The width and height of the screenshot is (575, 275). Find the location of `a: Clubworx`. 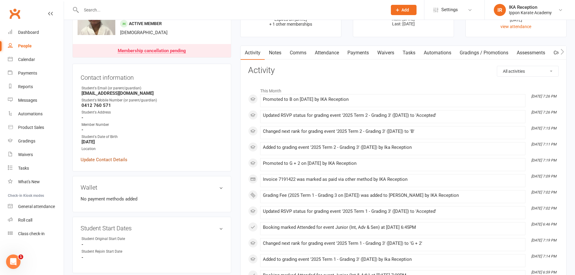

a: Clubworx is located at coordinates (15, 14).